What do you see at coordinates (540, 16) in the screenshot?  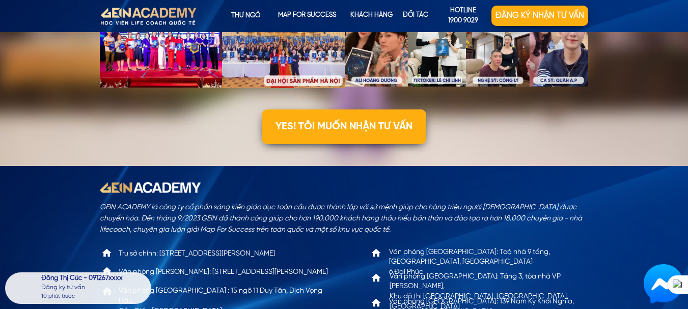 I see `p: Đăng ký nhận tư vấn` at bounding box center [540, 16].